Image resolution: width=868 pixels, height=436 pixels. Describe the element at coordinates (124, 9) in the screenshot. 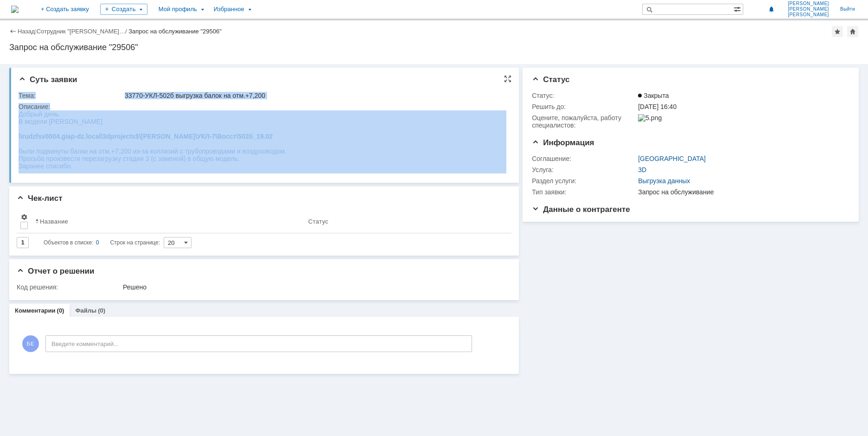

I see `div: Создать` at that location.